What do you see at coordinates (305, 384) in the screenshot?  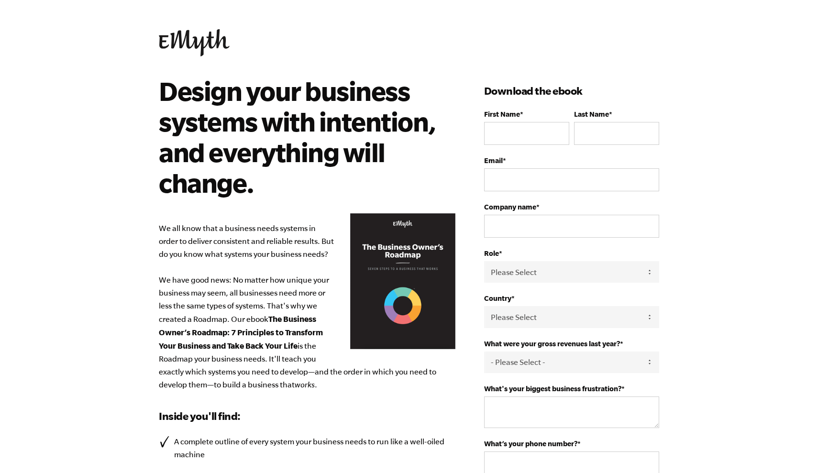 I see `em: works` at bounding box center [305, 384].